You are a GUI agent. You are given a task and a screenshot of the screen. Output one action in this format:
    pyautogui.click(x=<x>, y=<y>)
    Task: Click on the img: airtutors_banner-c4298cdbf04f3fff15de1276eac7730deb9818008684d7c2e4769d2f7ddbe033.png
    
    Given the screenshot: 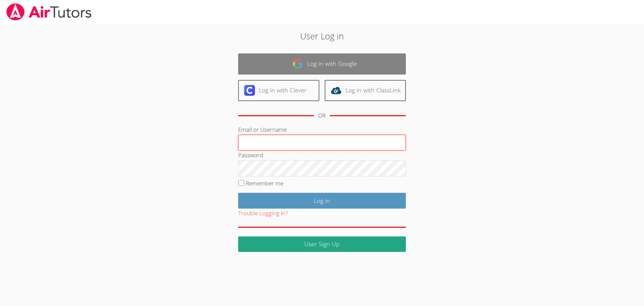 What is the action you would take?
    pyautogui.click(x=49, y=12)
    